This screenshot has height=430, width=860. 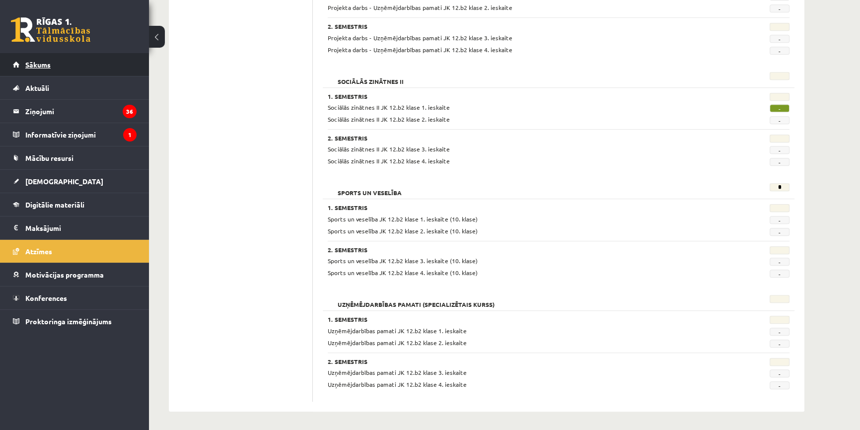 I want to click on a: Motivācijas programma, so click(x=74, y=274).